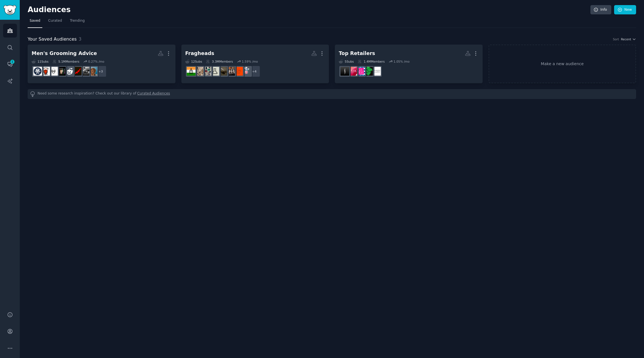 This screenshot has width=644, height=358. What do you see at coordinates (38, 71) in the screenshot?
I see `img: malegrooming` at bounding box center [38, 71].